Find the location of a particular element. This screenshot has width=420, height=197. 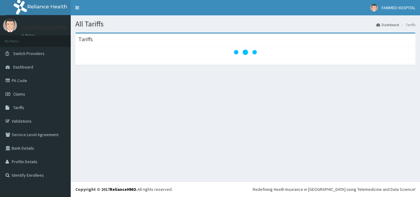

span: Switch Providers is located at coordinates (29, 53).